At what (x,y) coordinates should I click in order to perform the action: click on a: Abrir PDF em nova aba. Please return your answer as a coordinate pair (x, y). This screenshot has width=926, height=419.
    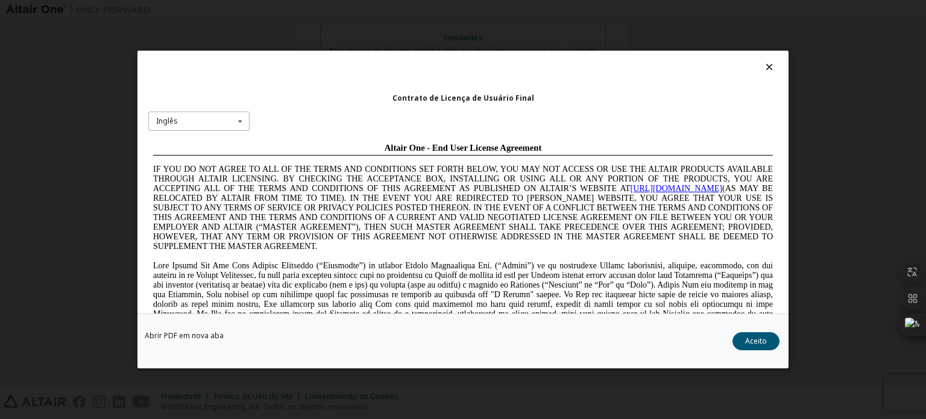
    Looking at the image, I should click on (184, 336).